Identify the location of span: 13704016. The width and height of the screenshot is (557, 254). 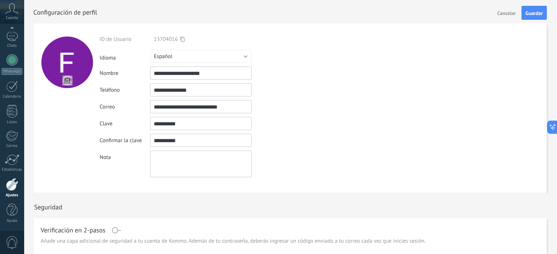
(165, 39).